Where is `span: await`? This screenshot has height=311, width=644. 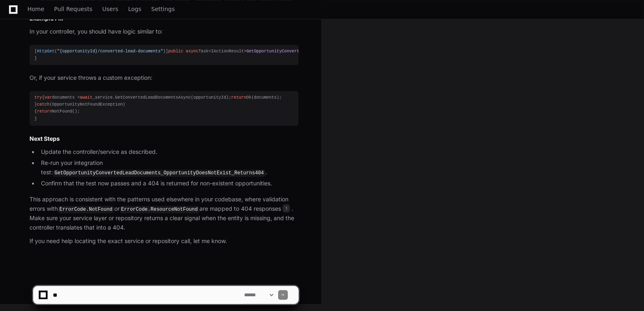
span: await is located at coordinates (86, 97).